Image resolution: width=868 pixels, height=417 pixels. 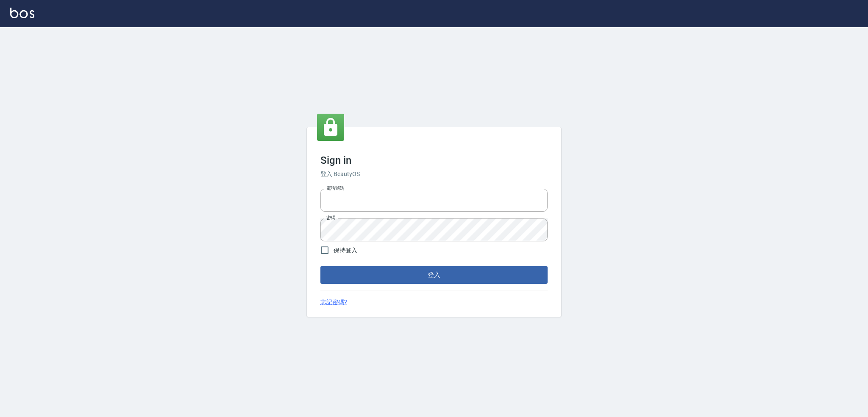 What do you see at coordinates (434, 160) in the screenshot?
I see `h3: Sign in` at bounding box center [434, 160].